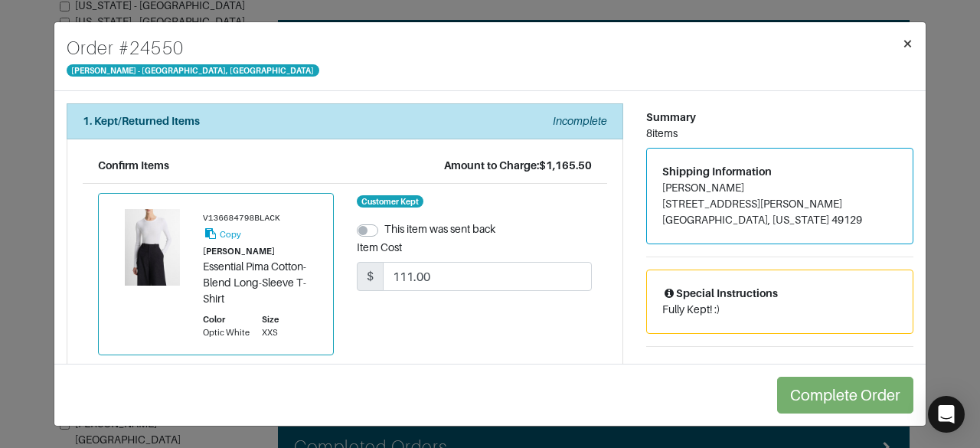 Image resolution: width=980 pixels, height=448 pixels. I want to click on div: 8 items, so click(779, 133).